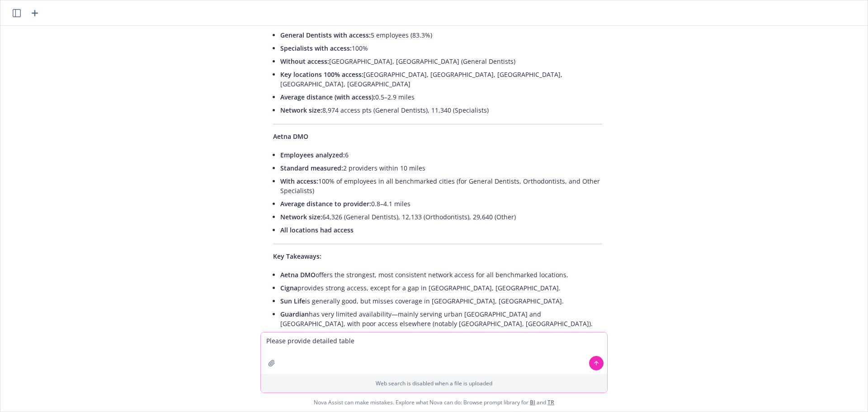  What do you see at coordinates (292, 301) in the screenshot?
I see `span: Sun Life` at bounding box center [292, 301].